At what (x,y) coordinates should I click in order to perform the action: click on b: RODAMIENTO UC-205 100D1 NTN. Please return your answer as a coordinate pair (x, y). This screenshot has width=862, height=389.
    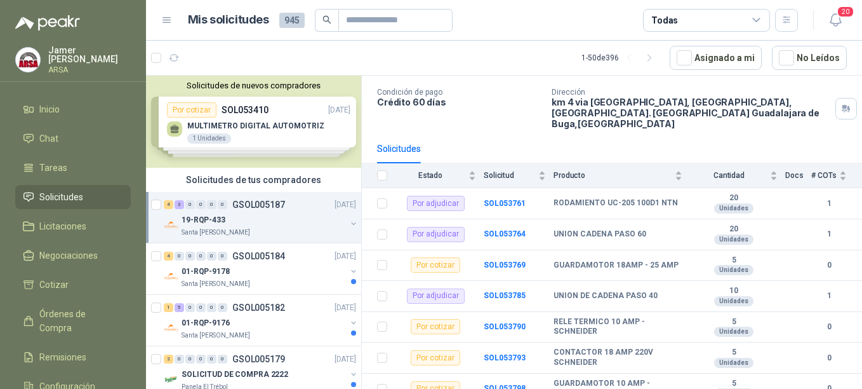
    Looking at the image, I should click on (616, 203).